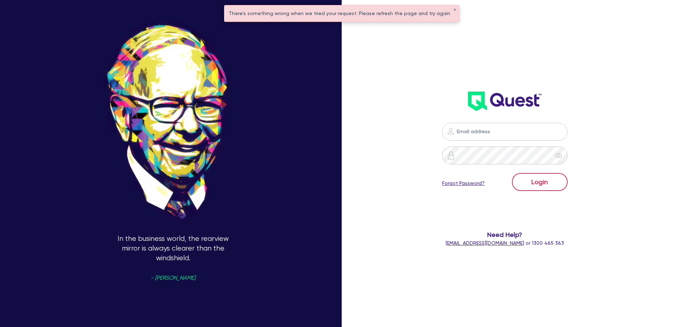 This screenshot has height=327, width=683. Describe the element at coordinates (504, 101) in the screenshot. I see `img: wH2k97JdezQIQAAAABJRU5ErkJggg==` at that location.